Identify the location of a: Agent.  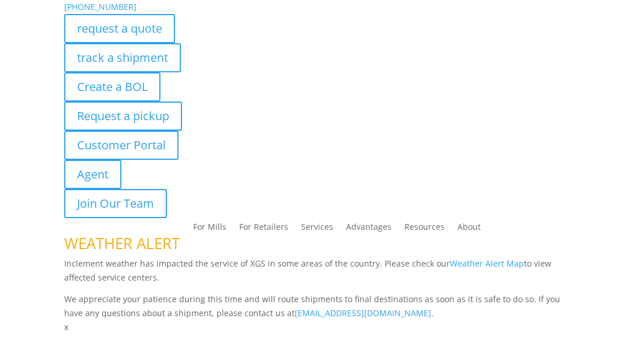
(93, 174).